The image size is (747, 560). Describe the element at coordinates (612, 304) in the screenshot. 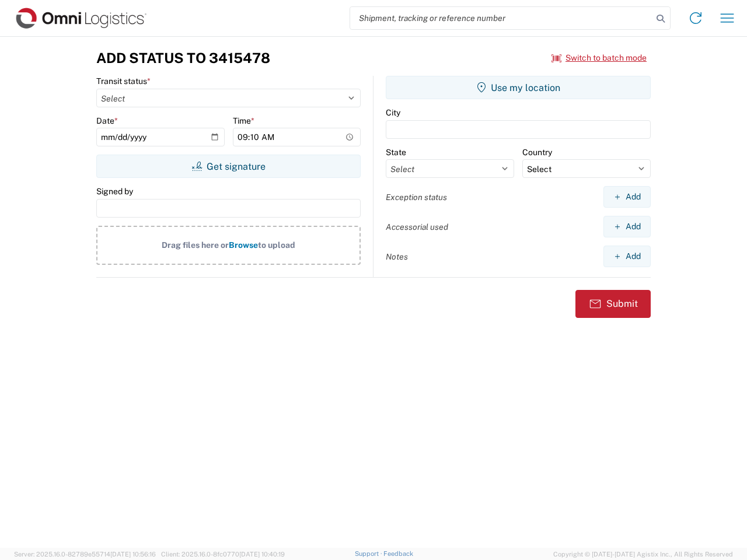

I see `button: Submit` at that location.